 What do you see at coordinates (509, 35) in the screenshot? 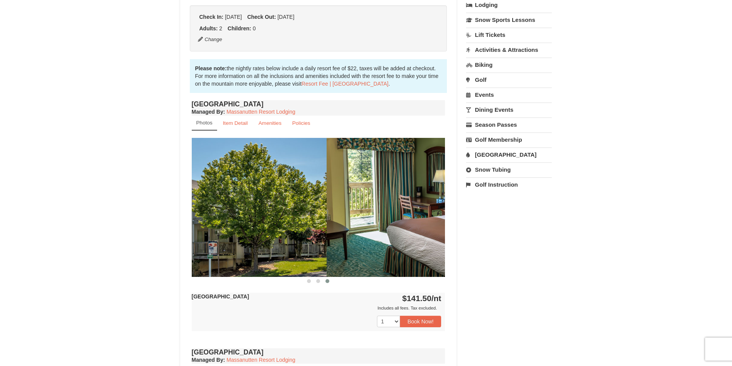
I see `a: Lift Tickets` at bounding box center [509, 35].